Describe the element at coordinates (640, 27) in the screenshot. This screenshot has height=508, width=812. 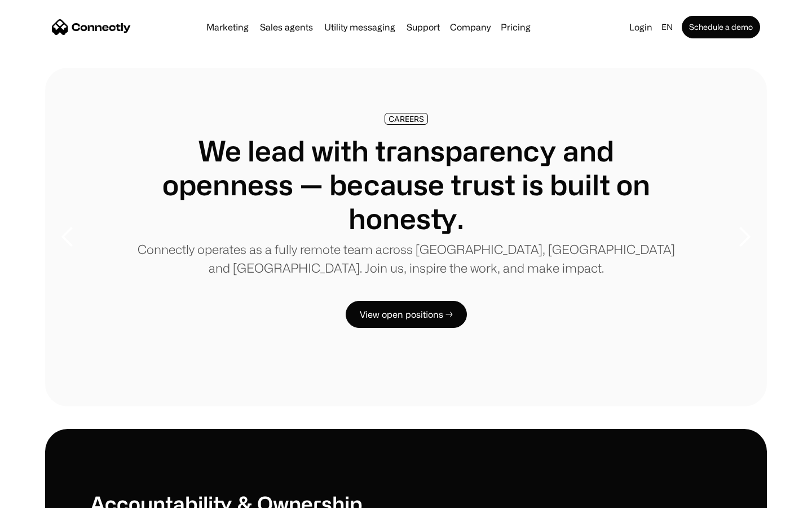
I see `a: Login` at that location.